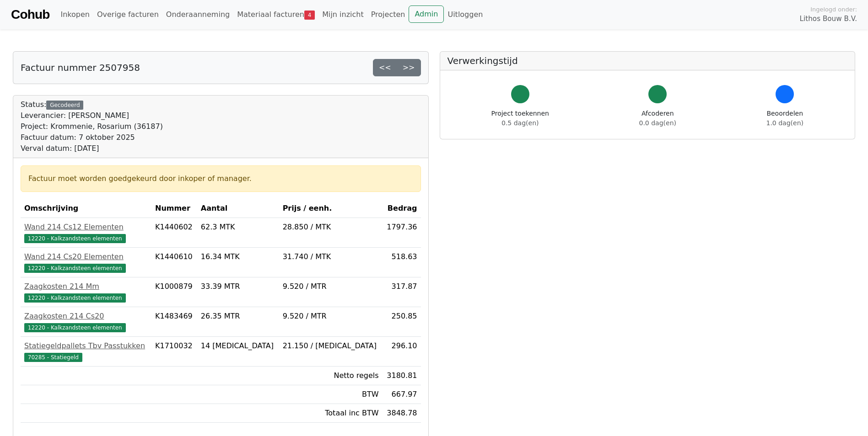 Image resolution: width=868 pixels, height=436 pixels. What do you see at coordinates (92, 138) in the screenshot?
I see `div: Factuur datum: 7 oktober 2025` at bounding box center [92, 138].